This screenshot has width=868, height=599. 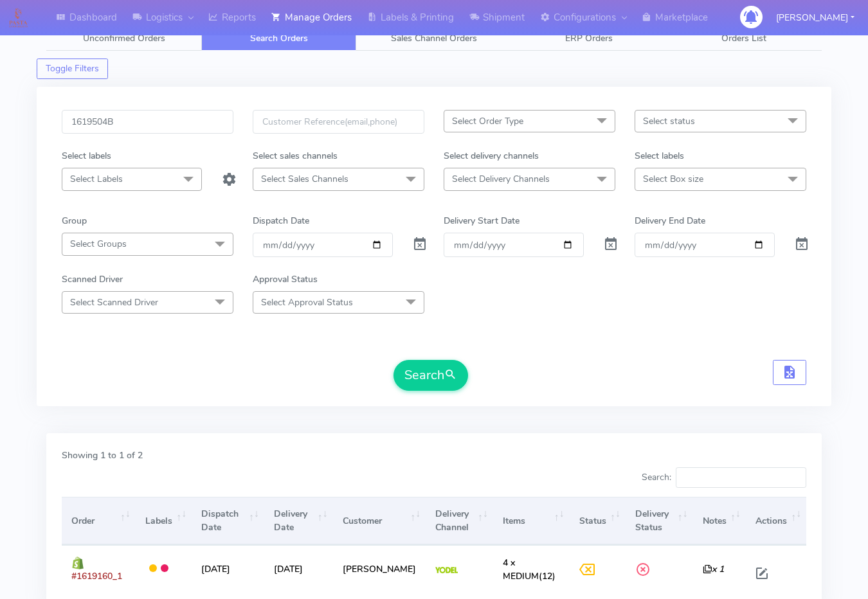 What do you see at coordinates (529, 569) in the screenshot?
I see `span: (12)` at bounding box center [529, 569].